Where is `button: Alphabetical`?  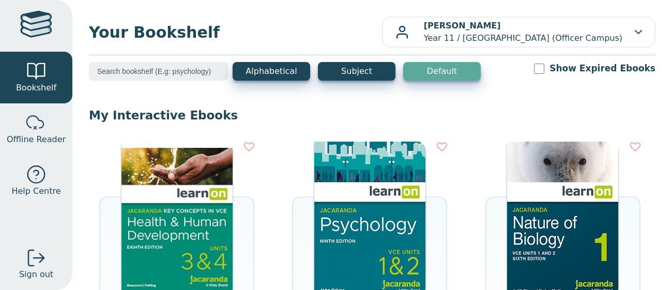
button: Alphabetical is located at coordinates (272, 71).